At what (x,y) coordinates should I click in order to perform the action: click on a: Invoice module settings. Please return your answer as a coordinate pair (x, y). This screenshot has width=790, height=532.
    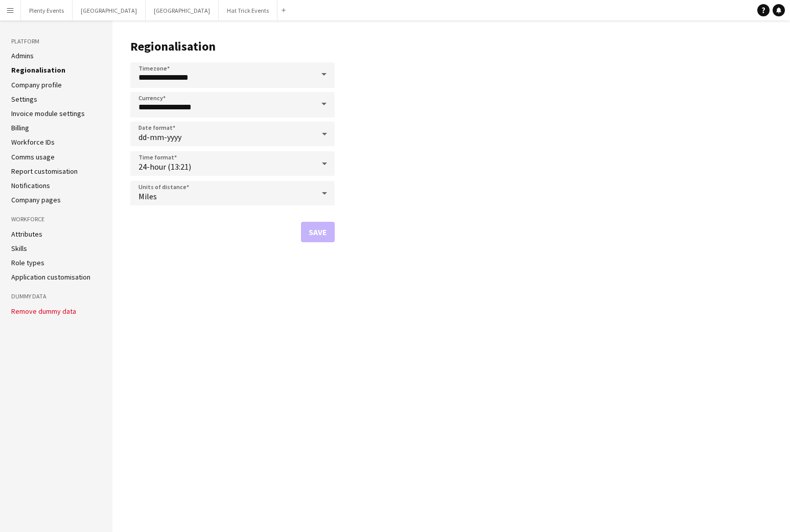
    Looking at the image, I should click on (48, 113).